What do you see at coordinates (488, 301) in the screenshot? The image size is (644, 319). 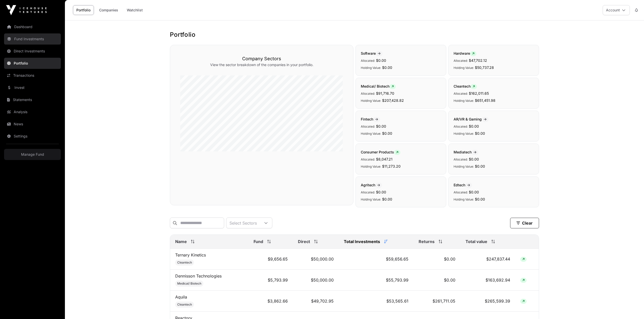 I see `td: $265,599.39` at bounding box center [488, 301].